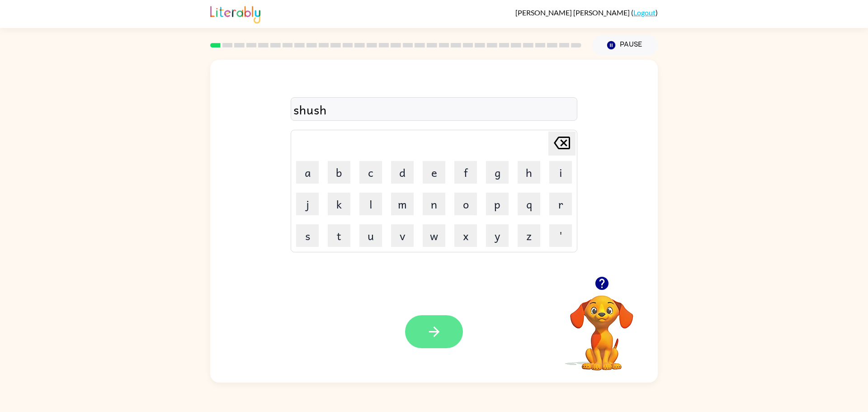 The width and height of the screenshot is (868, 412). Describe the element at coordinates (307, 235) in the screenshot. I see `button: s` at that location.